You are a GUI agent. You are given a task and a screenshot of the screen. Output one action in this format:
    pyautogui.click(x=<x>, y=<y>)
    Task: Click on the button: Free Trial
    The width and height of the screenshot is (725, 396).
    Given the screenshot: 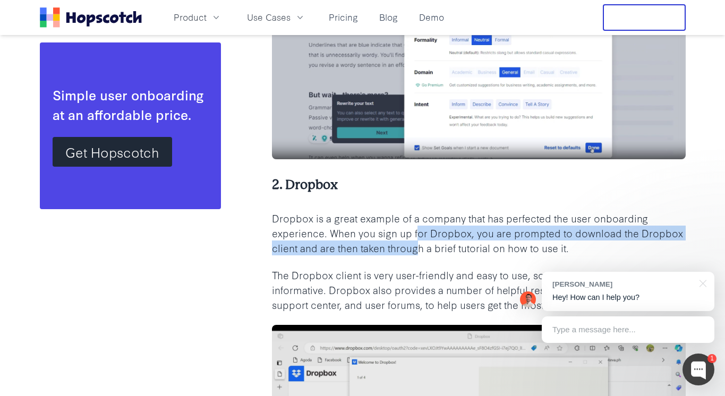 What is the action you would take?
    pyautogui.click(x=645, y=18)
    